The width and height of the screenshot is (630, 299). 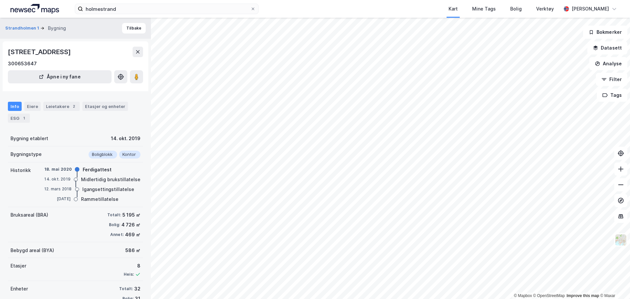 What do you see at coordinates (545, 9) in the screenshot?
I see `div: Verktøy` at bounding box center [545, 9].